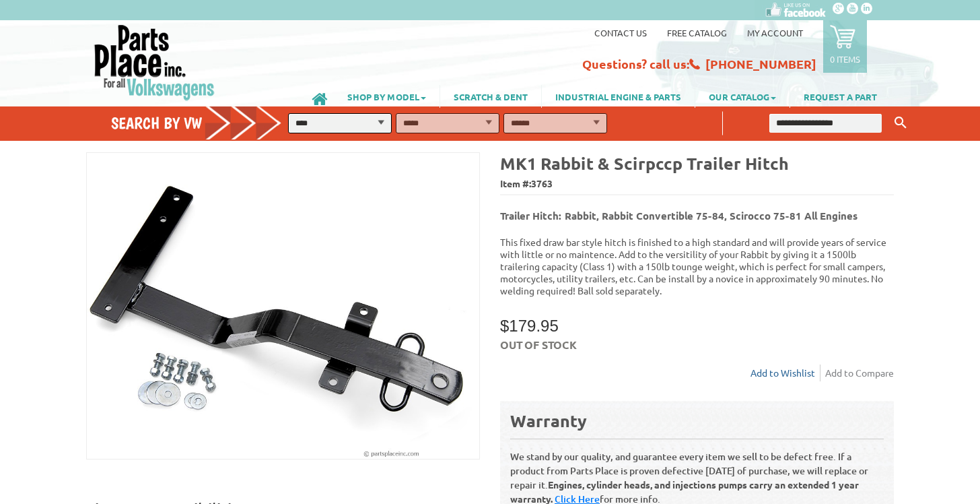  What do you see at coordinates (539, 344) in the screenshot?
I see `span: Out of stock` at bounding box center [539, 344].